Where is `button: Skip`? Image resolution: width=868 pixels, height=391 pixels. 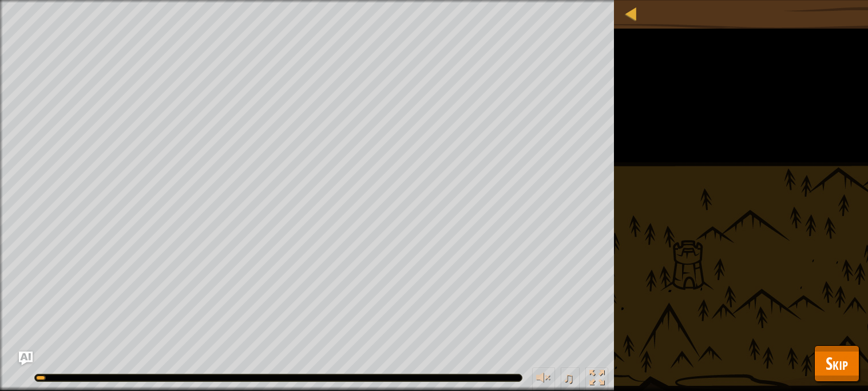
button: Skip is located at coordinates (836, 364).